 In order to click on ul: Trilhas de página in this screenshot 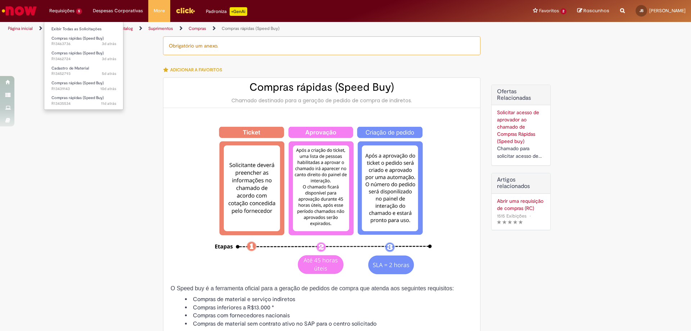, I will do `click(230, 28)`.